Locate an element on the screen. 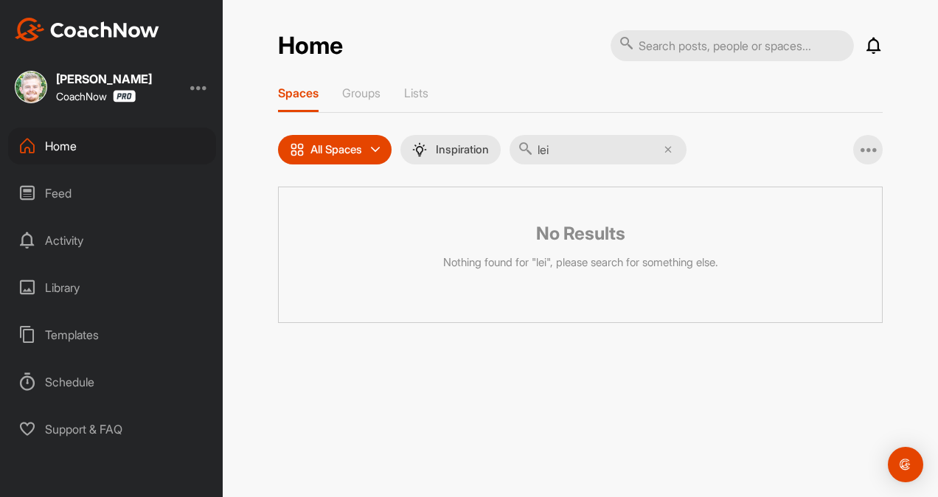  p: Nothing found for "lei", please search for something else. is located at coordinates (580, 262).